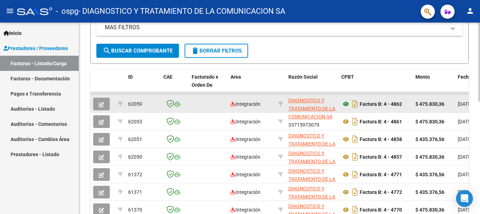 Image resolution: width=480 pixels, height=214 pixels. What do you see at coordinates (376, 85) in the screenshot?
I see `datatable-header-cell: CPBT` at bounding box center [376, 85].